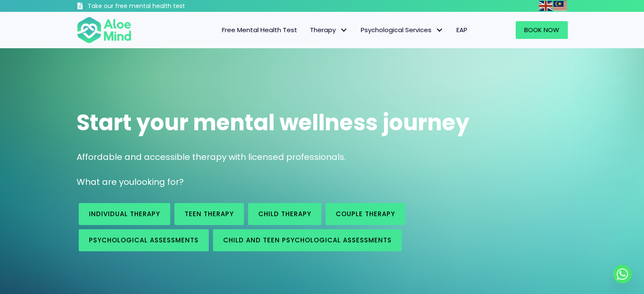 The height and width of the screenshot is (294, 644). Describe the element at coordinates (402, 29) in the screenshot. I see `span: Psychological Services` at that location.